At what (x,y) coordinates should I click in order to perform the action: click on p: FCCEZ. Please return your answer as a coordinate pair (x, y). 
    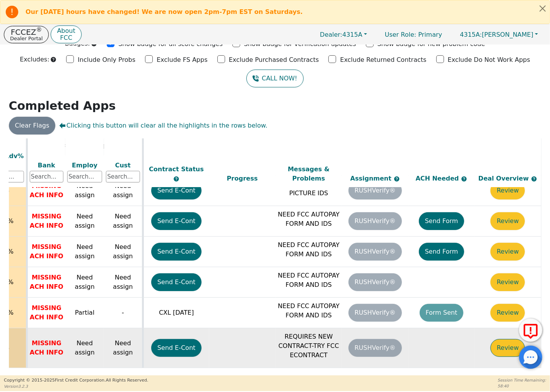
    Looking at the image, I should click on (26, 32).